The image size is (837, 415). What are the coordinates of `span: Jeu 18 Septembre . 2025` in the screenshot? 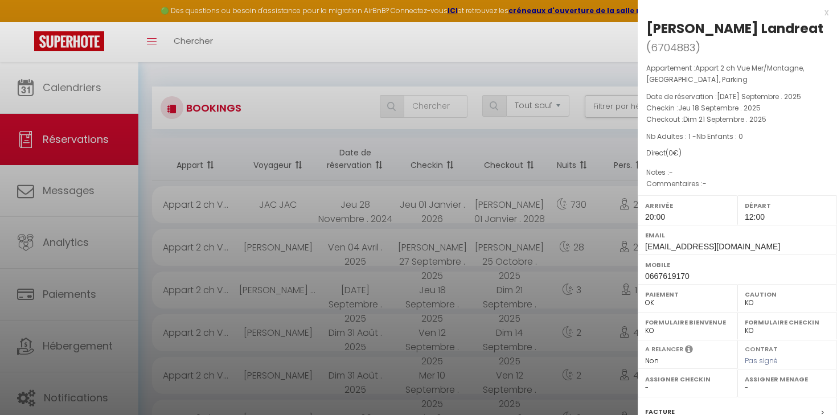 It's located at (719, 108).